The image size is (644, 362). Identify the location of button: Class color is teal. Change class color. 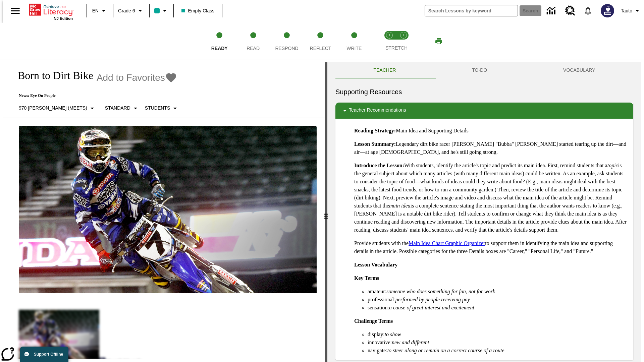
(161, 11).